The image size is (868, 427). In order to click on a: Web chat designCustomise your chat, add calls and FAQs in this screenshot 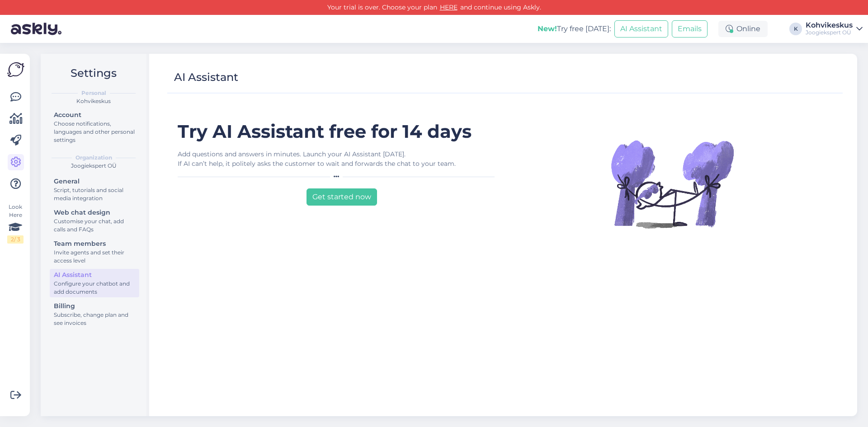, I will do `click(95, 220)`.